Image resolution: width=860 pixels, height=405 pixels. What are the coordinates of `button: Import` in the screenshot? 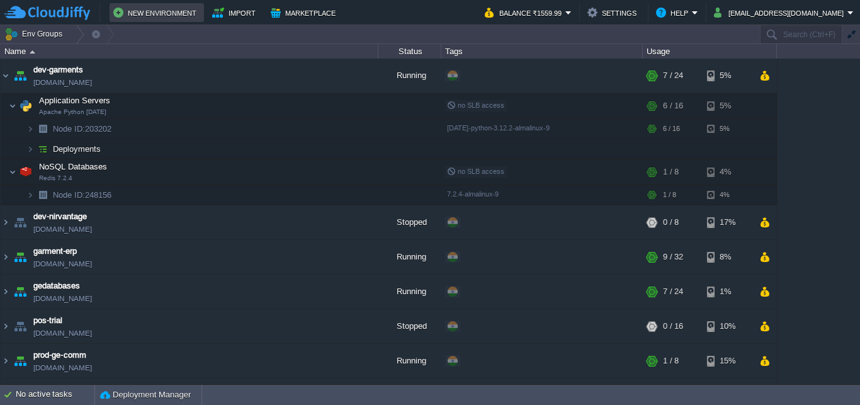 It's located at (235, 13).